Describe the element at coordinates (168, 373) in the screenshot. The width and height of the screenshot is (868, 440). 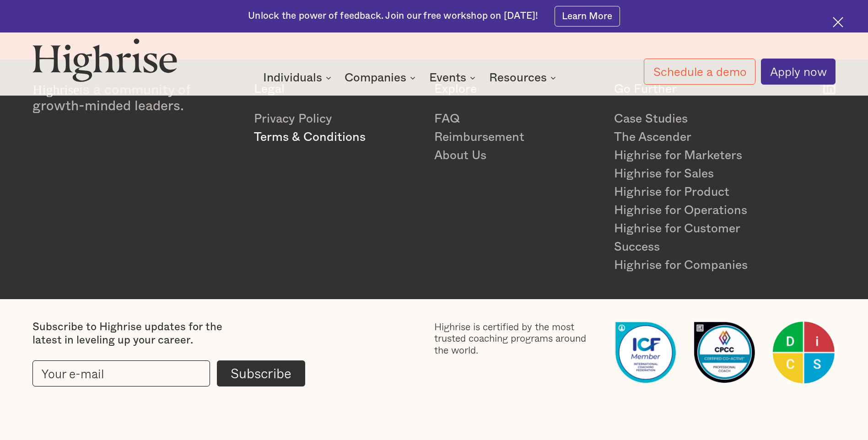
I see `form: current-footer-subscribe-form` at that location.